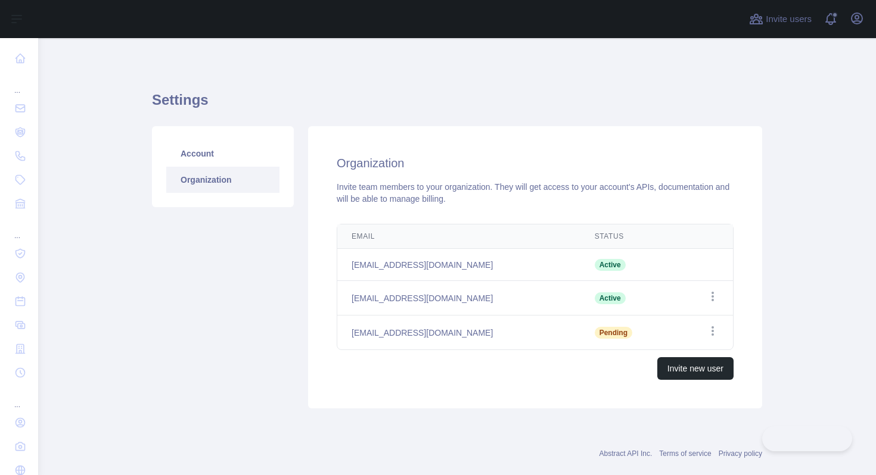  What do you see at coordinates (613, 333) in the screenshot?
I see `span: Pending` at bounding box center [613, 333].